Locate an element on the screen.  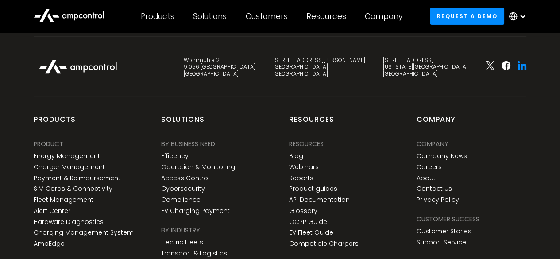
a: Transport & Logistics is located at coordinates (194, 253).